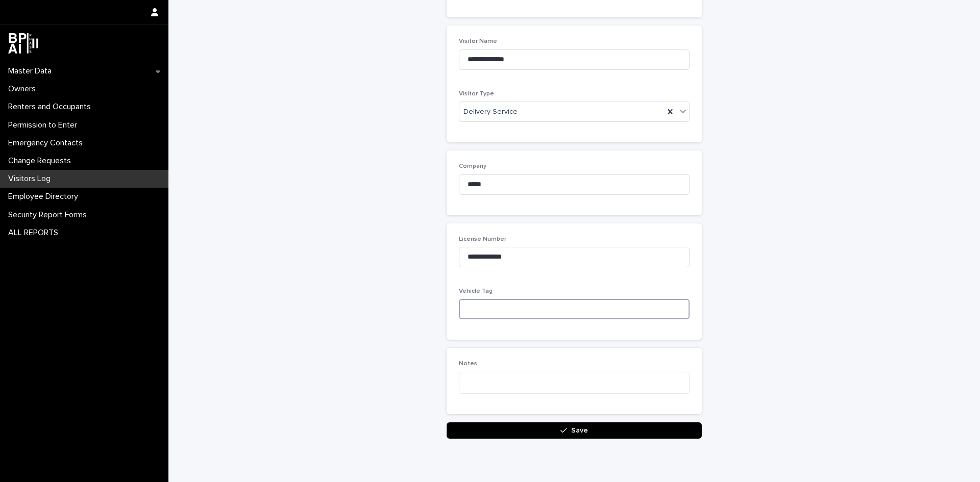 The width and height of the screenshot is (980, 482). What do you see at coordinates (476, 94) in the screenshot?
I see `span: Visitor Type` at bounding box center [476, 94].